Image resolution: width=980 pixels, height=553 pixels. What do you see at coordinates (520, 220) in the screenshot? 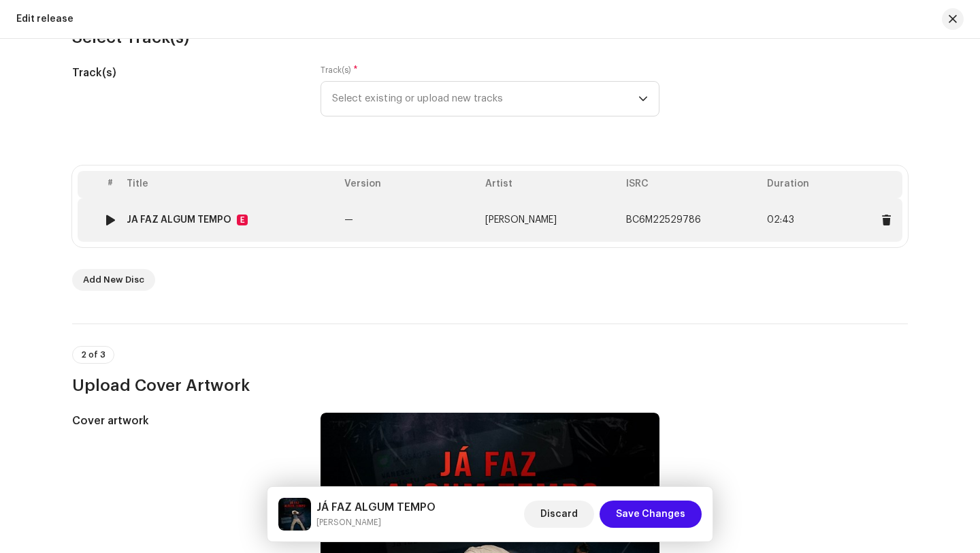
I see `span: Márcio Mb` at bounding box center [520, 220].